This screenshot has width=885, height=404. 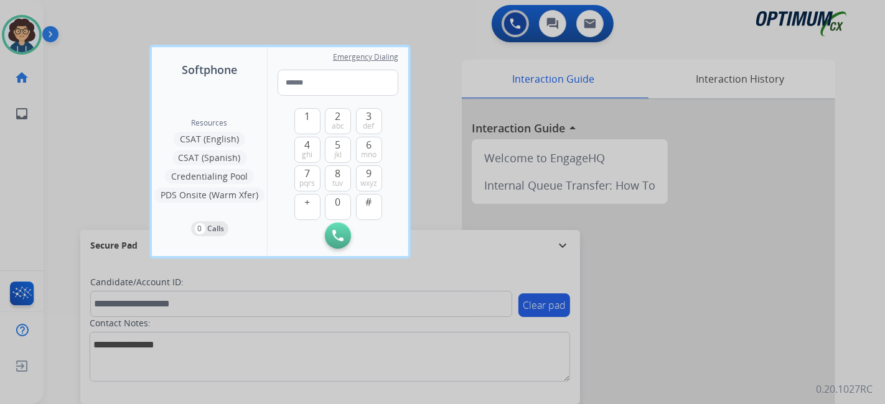 I want to click on button: 3def, so click(x=369, y=121).